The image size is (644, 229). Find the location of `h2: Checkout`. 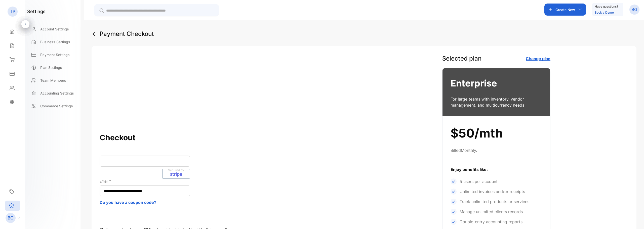

h2: Checkout is located at coordinates (232, 137).